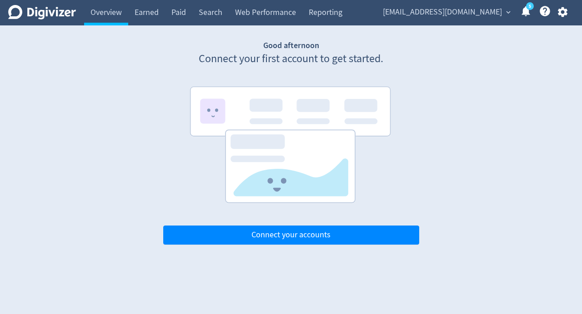  Describe the element at coordinates (508, 12) in the screenshot. I see `span: expand_more` at that location.